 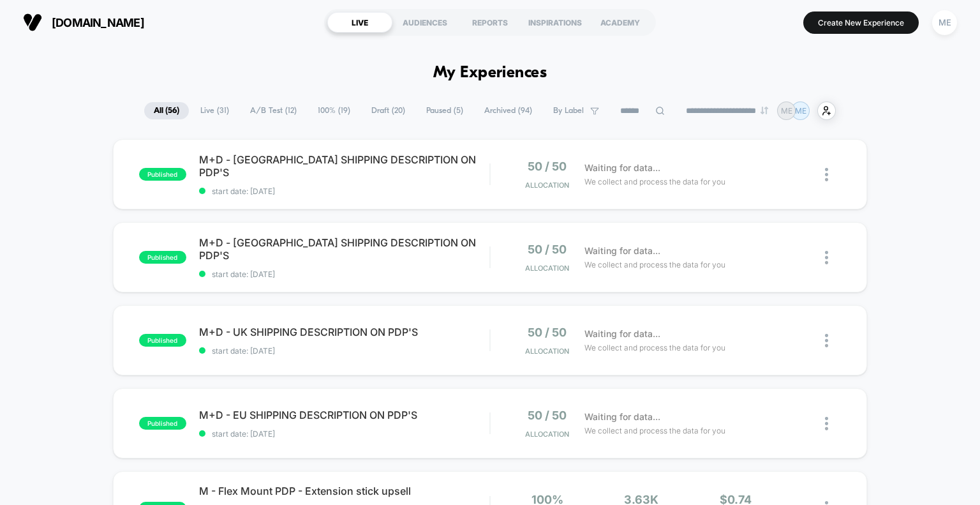 What do you see at coordinates (345, 492) in the screenshot?
I see `span: M - Flex Mount PDP - Extension stick upsell` at bounding box center [345, 492].